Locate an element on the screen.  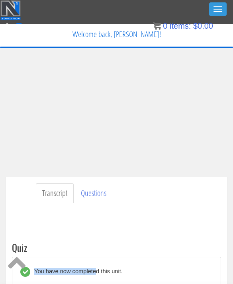
h3: Quiz is located at coordinates (116, 247).